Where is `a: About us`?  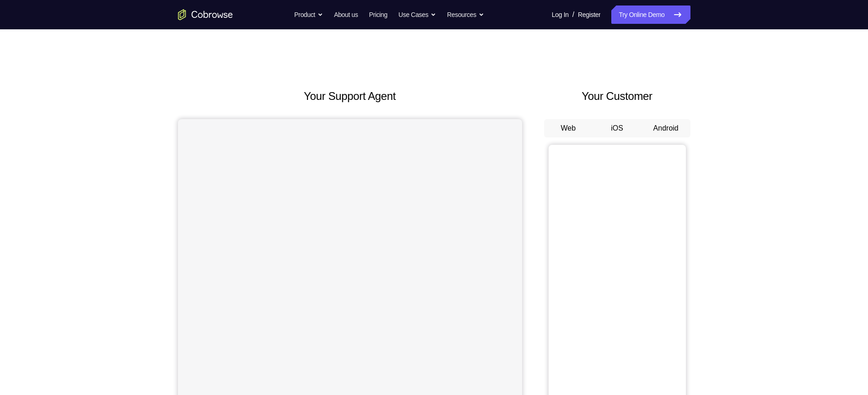
a: About us is located at coordinates (345, 15).